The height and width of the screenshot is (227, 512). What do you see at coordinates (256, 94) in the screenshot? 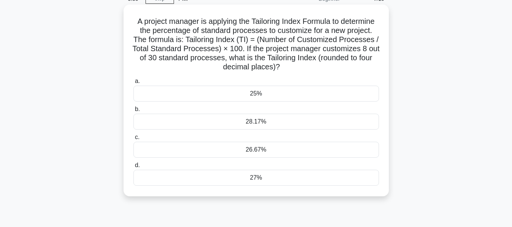
I see `div: 25%` at bounding box center [256, 94].